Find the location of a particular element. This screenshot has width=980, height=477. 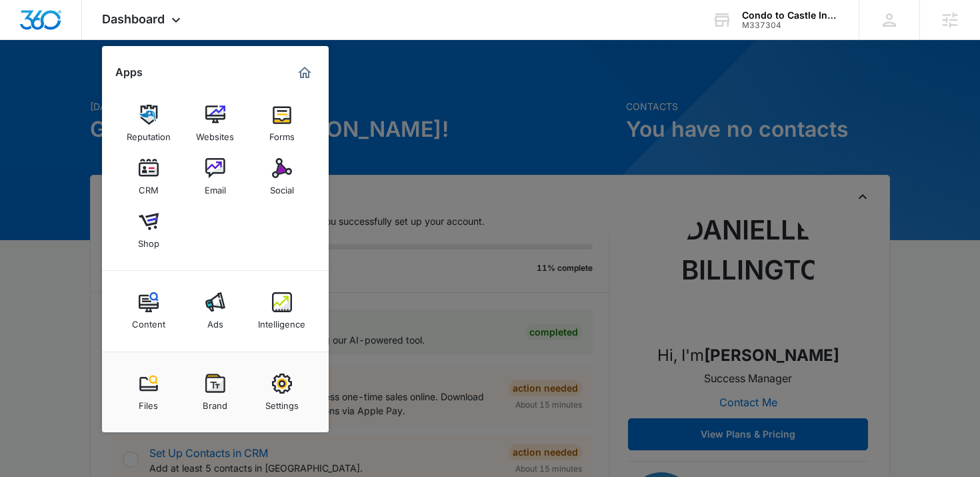

div: Brand is located at coordinates (214, 403).